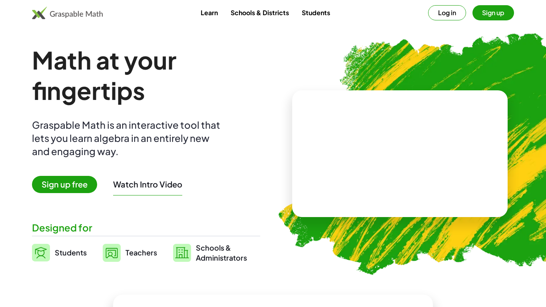 Image resolution: width=546 pixels, height=307 pixels. Describe the element at coordinates (128, 138) in the screenshot. I see `div: Graspable Math is an interactive tool that lets you learn algebra in an entirely new and engaging...` at that location.